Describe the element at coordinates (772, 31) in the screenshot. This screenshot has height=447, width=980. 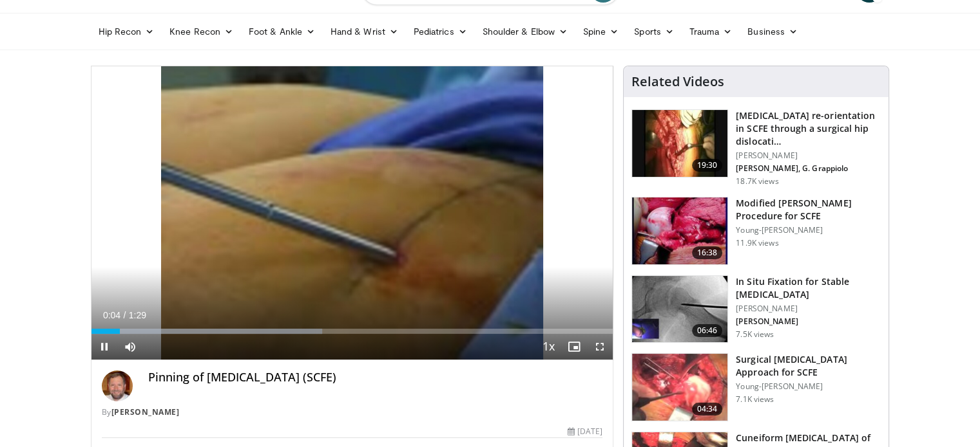
I see `a: Business` at that location.